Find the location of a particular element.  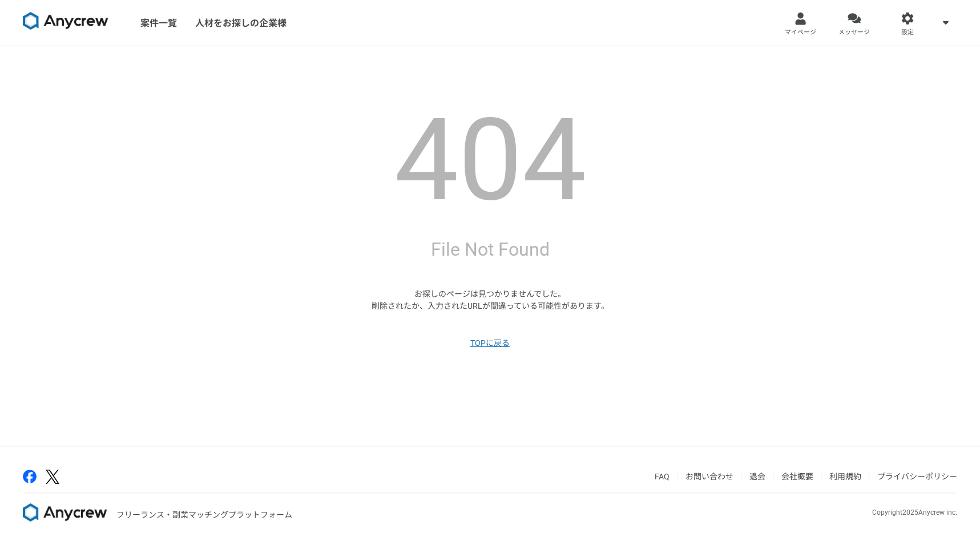

a: 会社概要 is located at coordinates (797, 476).